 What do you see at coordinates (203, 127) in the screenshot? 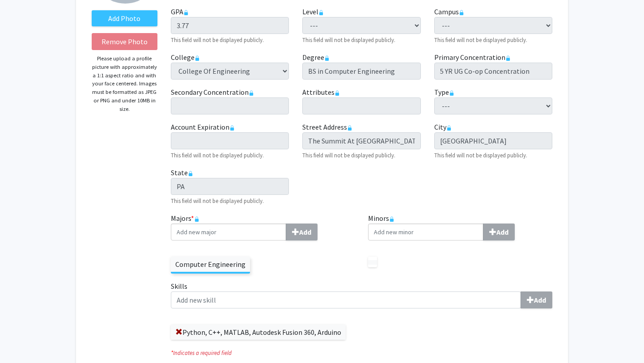
I see `label: Account Expiration` at bounding box center [203, 127].